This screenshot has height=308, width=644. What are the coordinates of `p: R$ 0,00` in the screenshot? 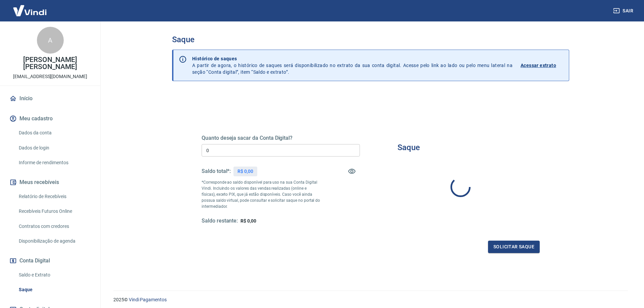 It's located at (245, 172).